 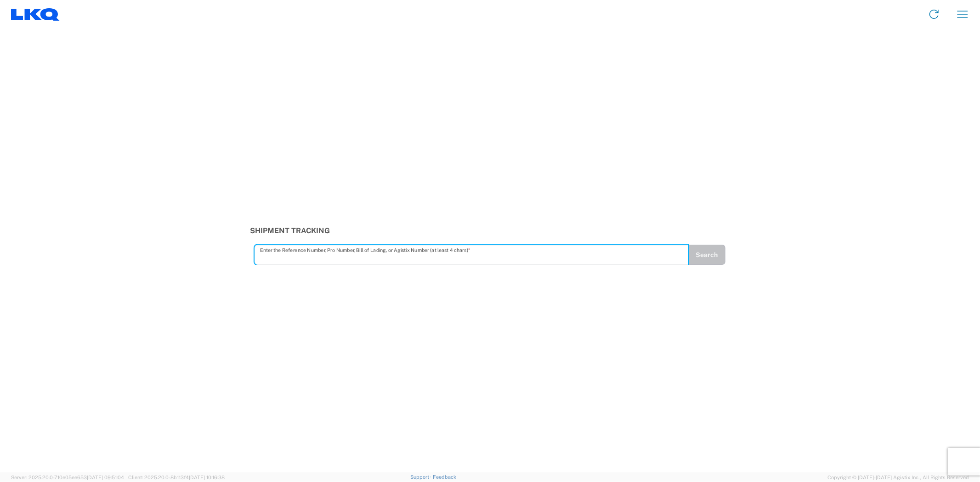 What do you see at coordinates (490, 231) in the screenshot?
I see `h3: Shipment Tracking` at bounding box center [490, 231].